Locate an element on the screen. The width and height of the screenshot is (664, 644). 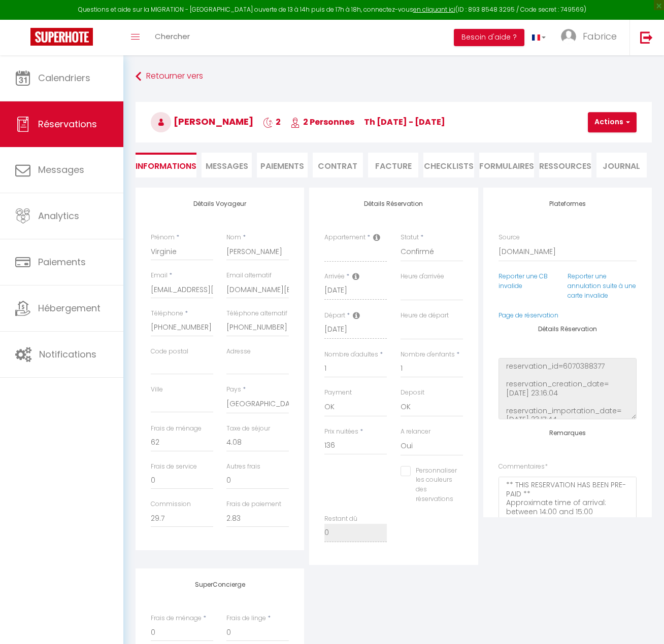
a: Reporter une annulation suite à une carte invalide is located at coordinates (602, 286).